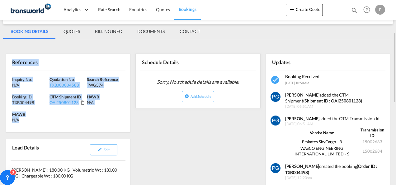  Describe the element at coordinates (100, 149) in the screenshot. I see `md-icon: icon-pencil` at that location.